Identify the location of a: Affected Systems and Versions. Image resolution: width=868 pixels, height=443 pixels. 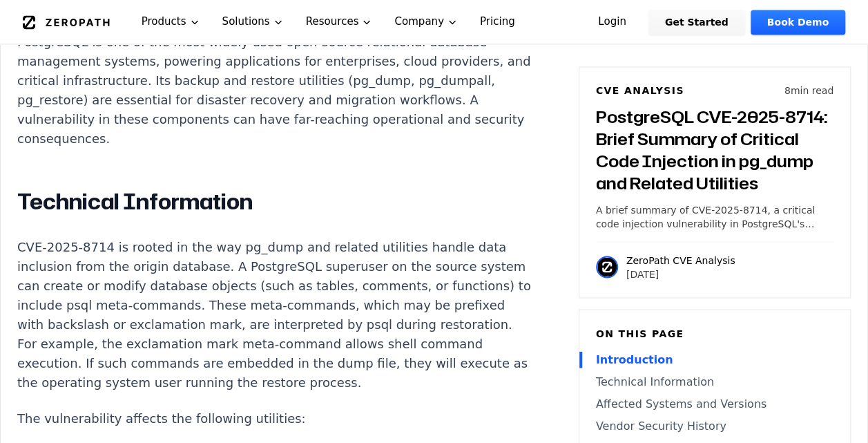
(715, 404).